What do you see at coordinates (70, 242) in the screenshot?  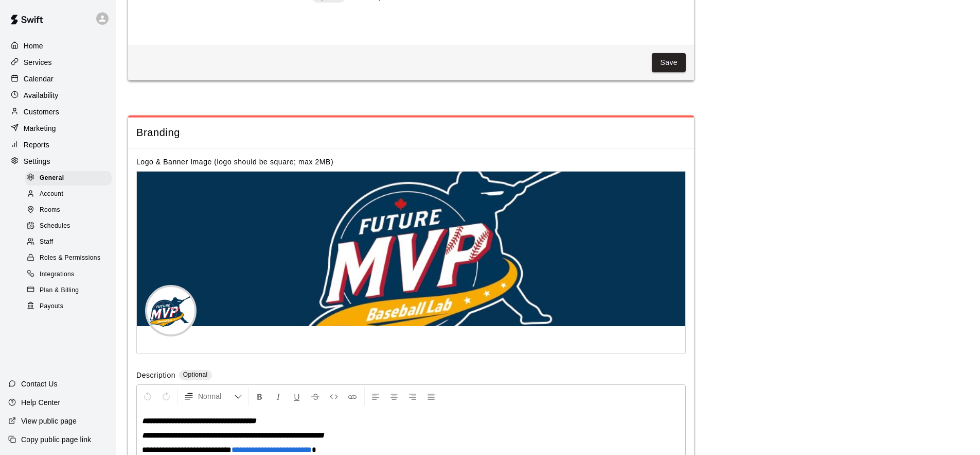 I see `a: Staff` at bounding box center [70, 242].